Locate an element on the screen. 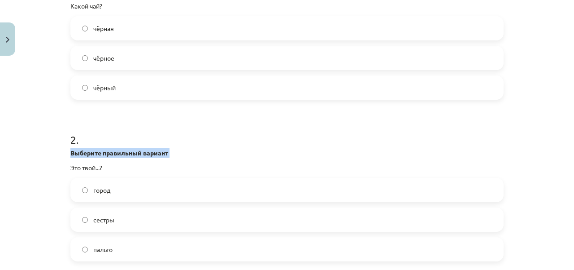  p: Это твой...? is located at coordinates (287, 167).